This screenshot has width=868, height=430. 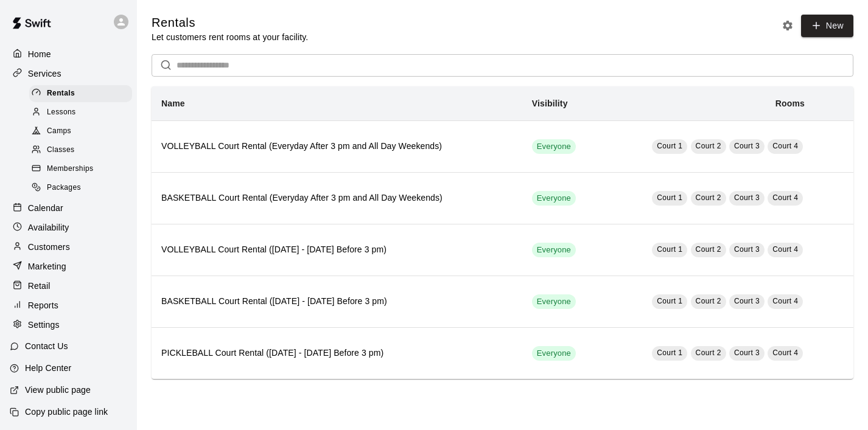 I want to click on a: Services, so click(x=68, y=73).